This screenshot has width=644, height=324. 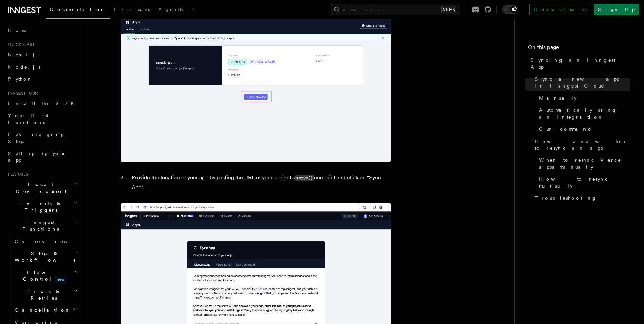 I want to click on span: Quick start, so click(x=20, y=45).